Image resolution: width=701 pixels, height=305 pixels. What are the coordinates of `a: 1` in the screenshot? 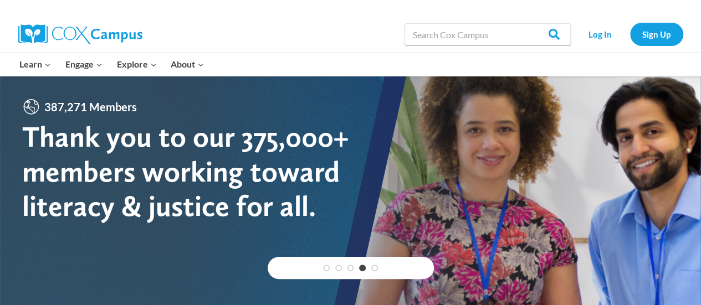 It's located at (326, 268).